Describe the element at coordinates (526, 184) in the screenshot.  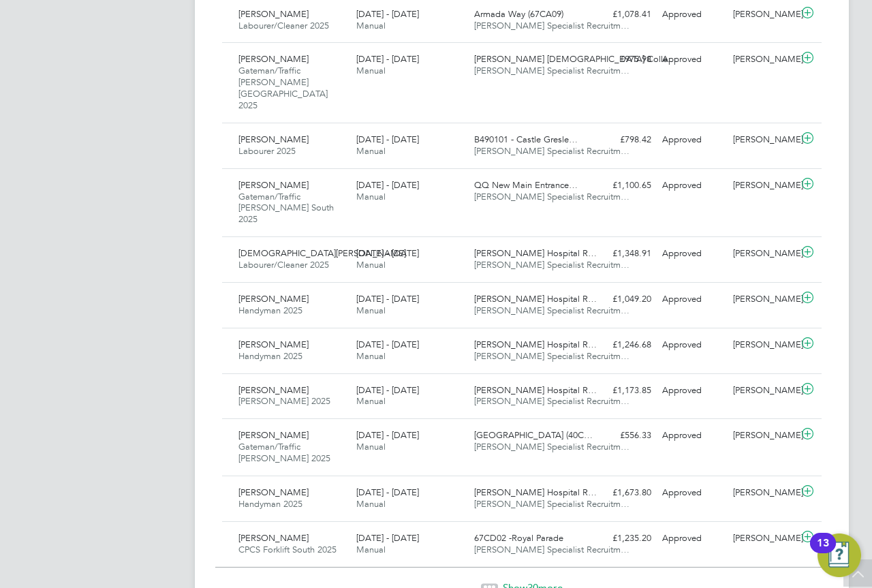
I see `span: QQ New Main Entrance…` at that location.